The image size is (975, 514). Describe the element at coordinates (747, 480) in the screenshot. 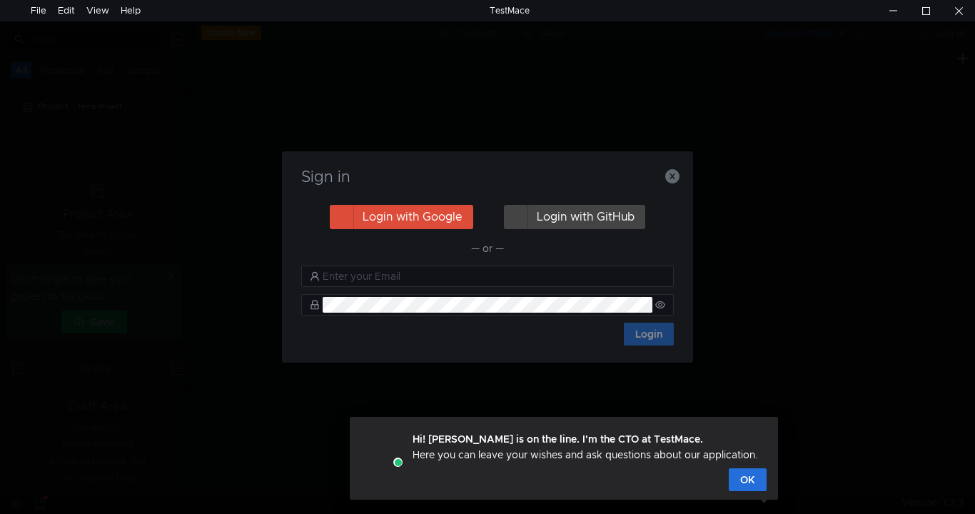

I see `button: OK` at that location.